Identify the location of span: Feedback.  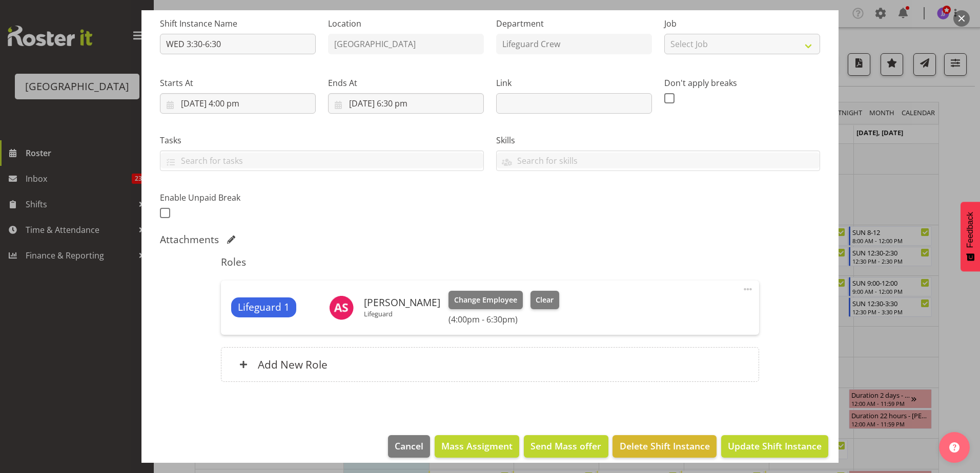
(970, 230).